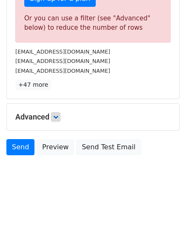  Describe the element at coordinates (93, 23) in the screenshot. I see `div: Or you can use a filter (see "Advanced" below) to reduce the number of rows` at that location.